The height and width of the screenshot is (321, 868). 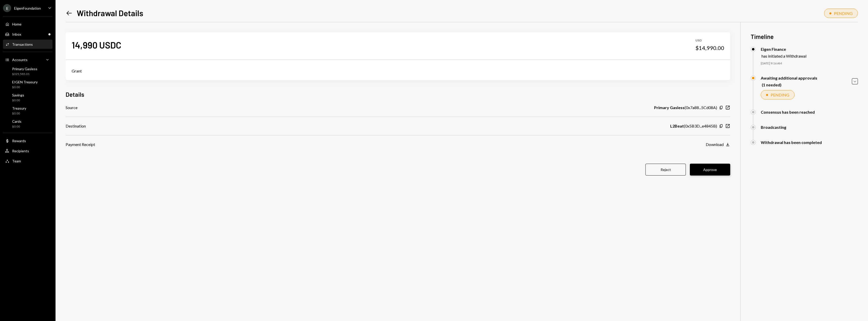 I want to click on button: Approve, so click(x=710, y=169).